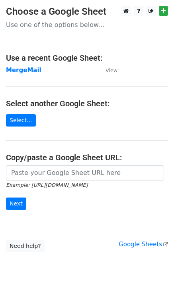  What do you see at coordinates (154, 265) in the screenshot?
I see `div: Chat Widget` at bounding box center [154, 265].